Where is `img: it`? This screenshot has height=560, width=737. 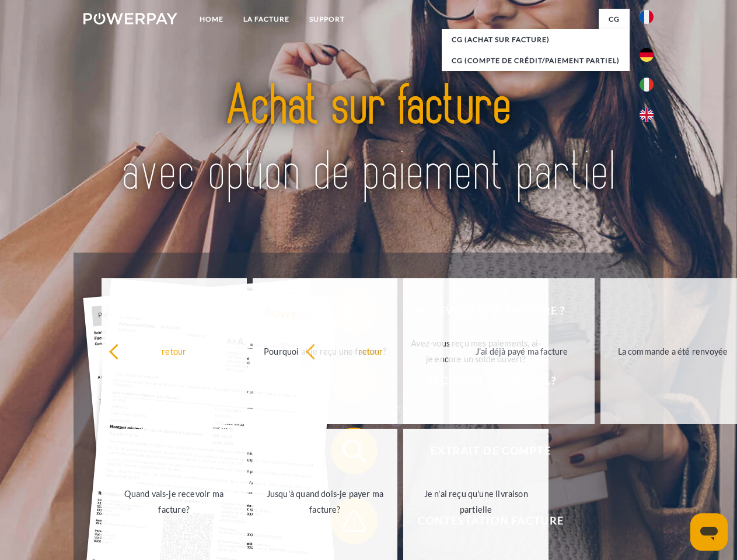
img: it is located at coordinates (647, 84).